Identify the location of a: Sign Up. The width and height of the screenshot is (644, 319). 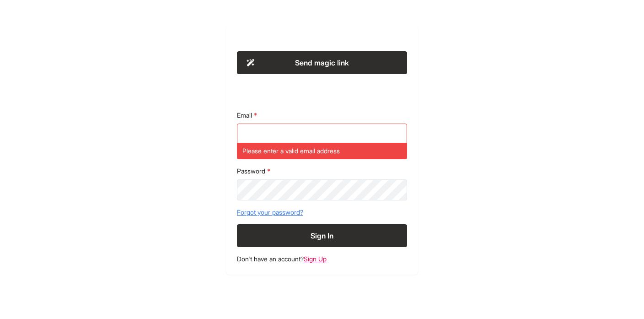
(315, 258).